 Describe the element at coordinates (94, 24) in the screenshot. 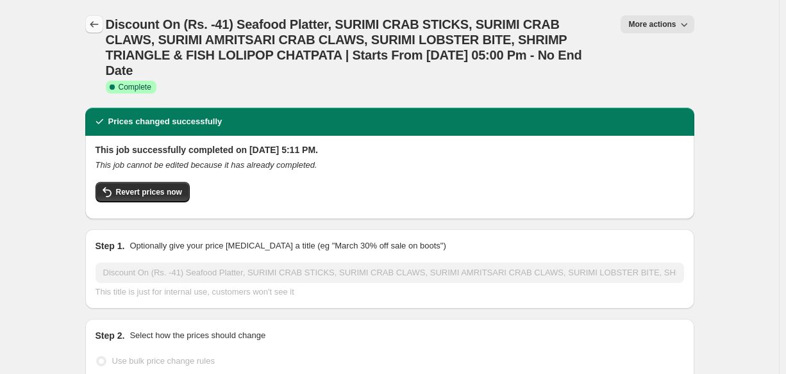

I see `button: Price change jobs` at that location.